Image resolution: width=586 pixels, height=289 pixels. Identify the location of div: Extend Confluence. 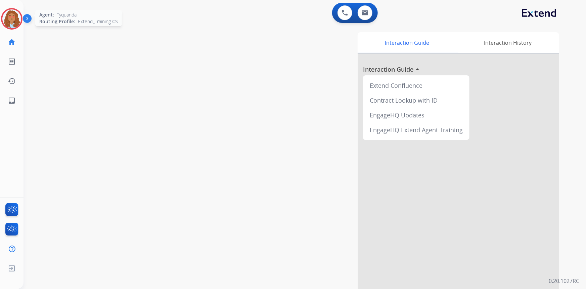
(416, 85).